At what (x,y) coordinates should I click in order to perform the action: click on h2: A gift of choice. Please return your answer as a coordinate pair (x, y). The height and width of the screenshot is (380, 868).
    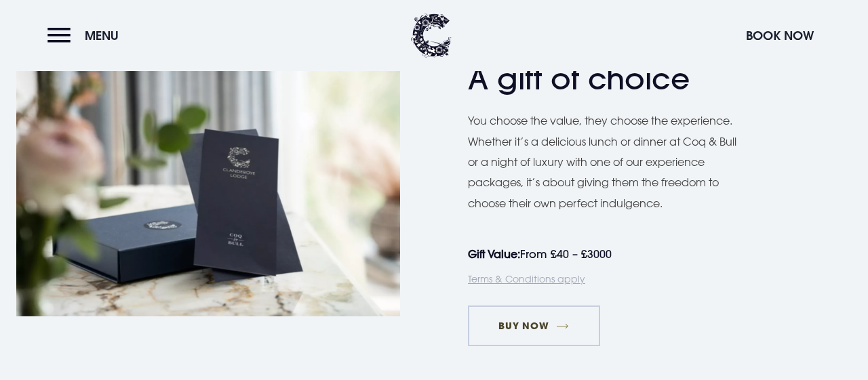
    Looking at the image, I should click on (601, 66).